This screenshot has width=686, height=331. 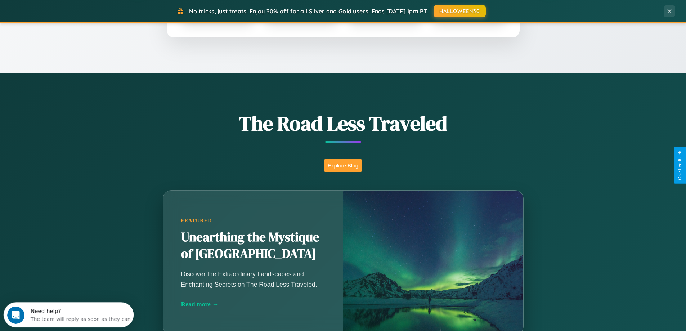 What do you see at coordinates (343, 123) in the screenshot?
I see `h1: The Road Less Traveled` at bounding box center [343, 123].